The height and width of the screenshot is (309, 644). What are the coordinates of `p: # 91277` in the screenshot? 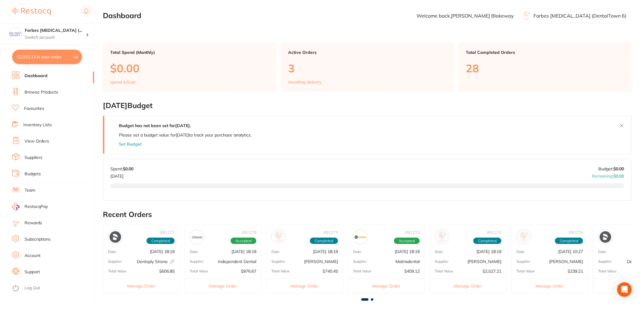 It's located at (168, 232).